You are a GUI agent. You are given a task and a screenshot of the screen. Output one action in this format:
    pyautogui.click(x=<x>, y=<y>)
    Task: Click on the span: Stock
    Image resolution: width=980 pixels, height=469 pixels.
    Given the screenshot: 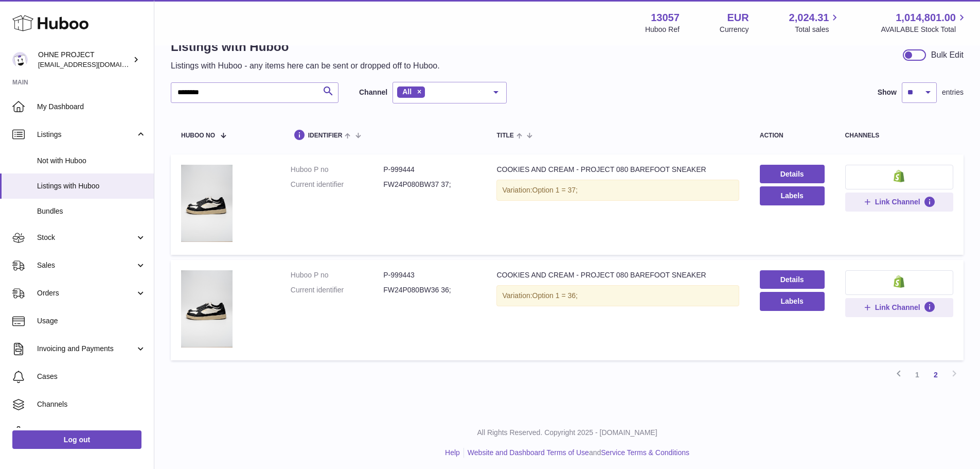 What is the action you would take?
    pyautogui.click(x=86, y=237)
    